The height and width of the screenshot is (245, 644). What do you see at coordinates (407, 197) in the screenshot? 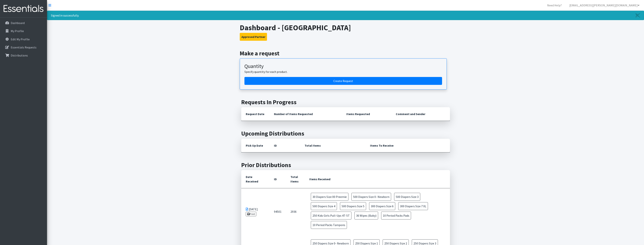
I see `span: 500 Diapers Size 3` at bounding box center [407, 197].